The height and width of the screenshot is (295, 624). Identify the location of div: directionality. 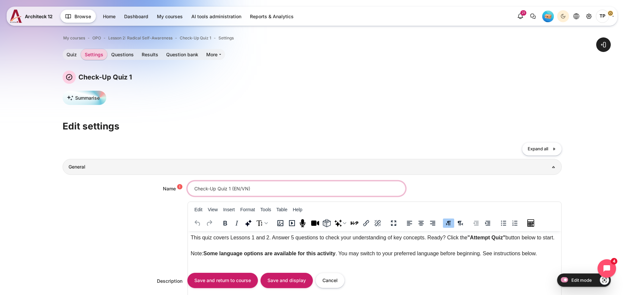
(452, 223).